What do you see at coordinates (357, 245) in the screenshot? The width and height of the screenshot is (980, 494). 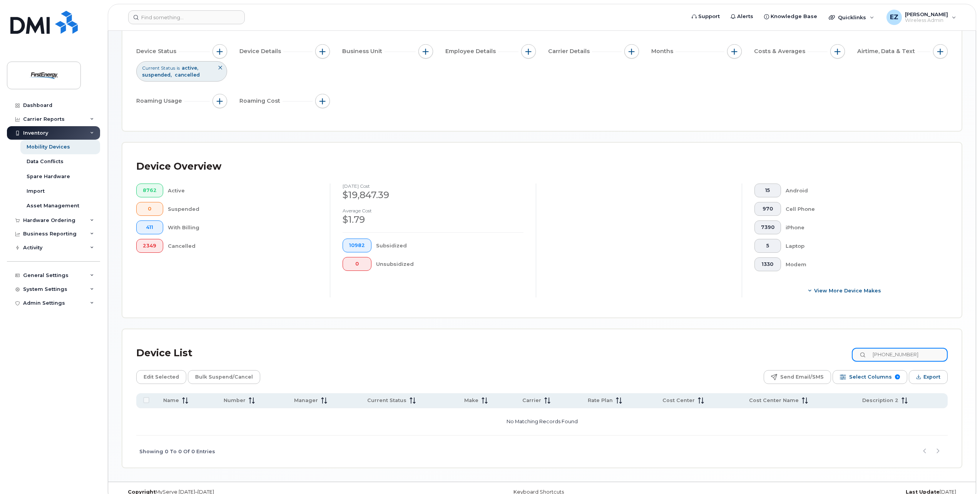 I see `span: 10982` at bounding box center [357, 245].